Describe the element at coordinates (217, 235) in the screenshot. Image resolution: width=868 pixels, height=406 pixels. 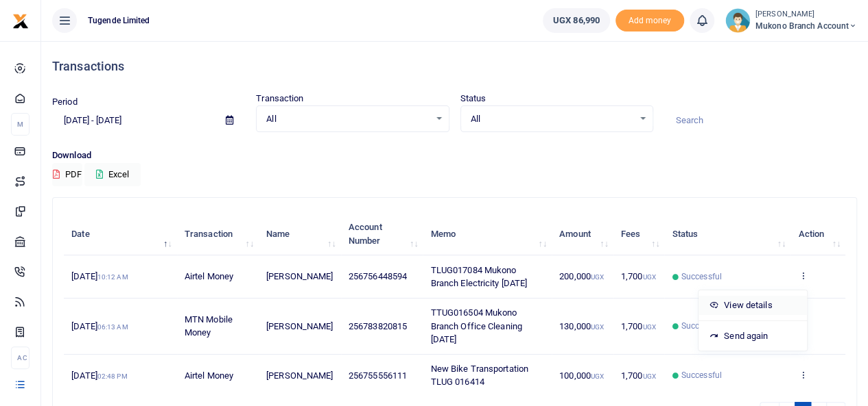
I see `th: Transaction: activate to sort column ascending` at that location.